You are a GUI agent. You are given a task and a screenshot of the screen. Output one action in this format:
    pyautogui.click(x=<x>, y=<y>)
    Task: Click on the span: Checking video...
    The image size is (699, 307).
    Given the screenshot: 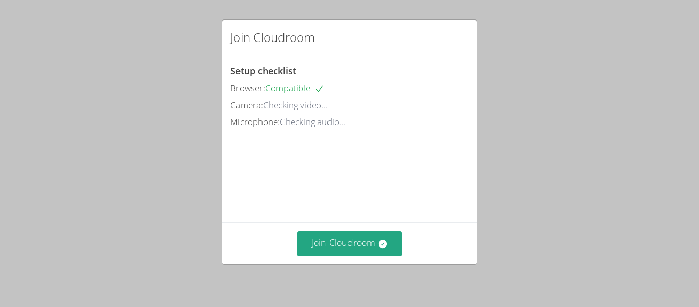 What is the action you would take?
    pyautogui.click(x=295, y=104)
    